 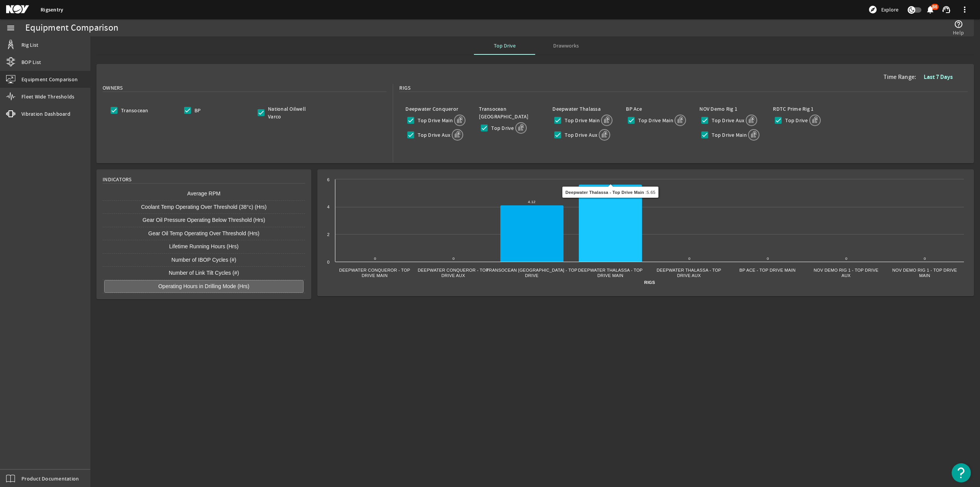 What do you see at coordinates (292, 113) in the screenshot?
I see `label: National Oilwell Varco` at bounding box center [292, 113].